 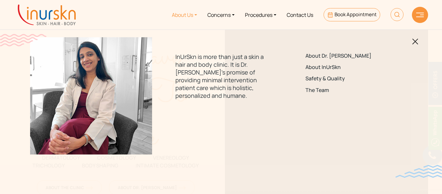 What do you see at coordinates (356, 14) in the screenshot?
I see `span: Book Appointment` at bounding box center [356, 14].